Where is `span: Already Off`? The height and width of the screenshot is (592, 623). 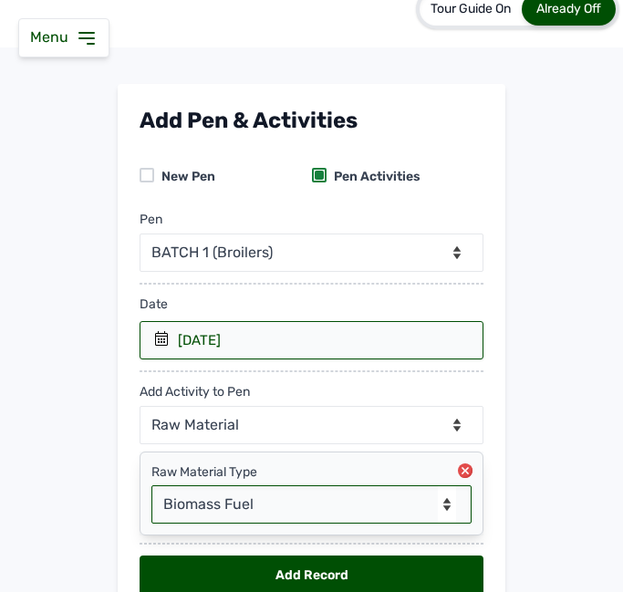 span: Already Off is located at coordinates (568, 8).